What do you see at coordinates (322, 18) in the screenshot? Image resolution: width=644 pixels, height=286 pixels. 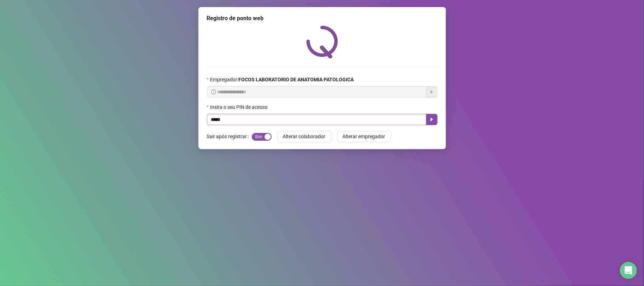 I see `div: Registro de ponto web` at bounding box center [322, 18].